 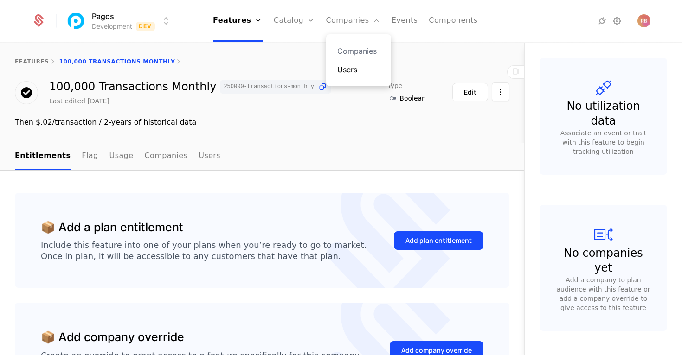 What do you see at coordinates (76, 21) in the screenshot?
I see `img: Pagos` at bounding box center [76, 21].